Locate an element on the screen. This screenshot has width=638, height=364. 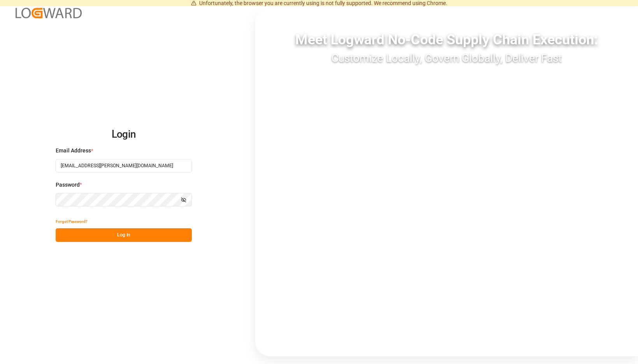
img: Logward_new_orange.png is located at coordinates (48, 13).